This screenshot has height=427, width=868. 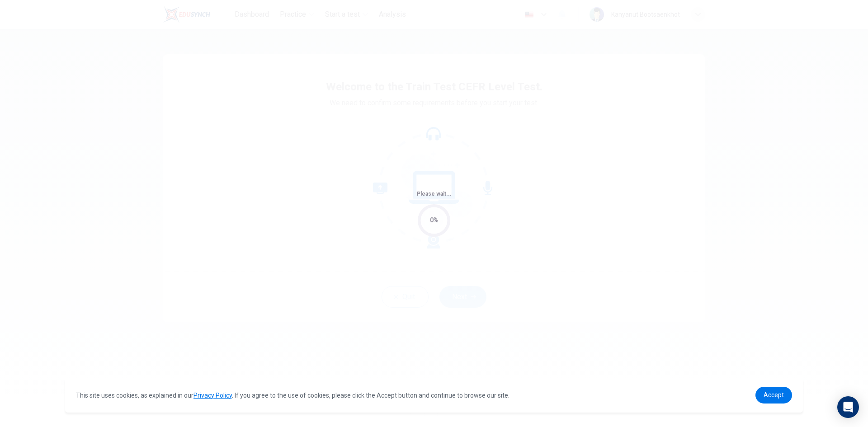 What do you see at coordinates (774, 395) in the screenshot?
I see `a: dismiss cookie message` at bounding box center [774, 395].